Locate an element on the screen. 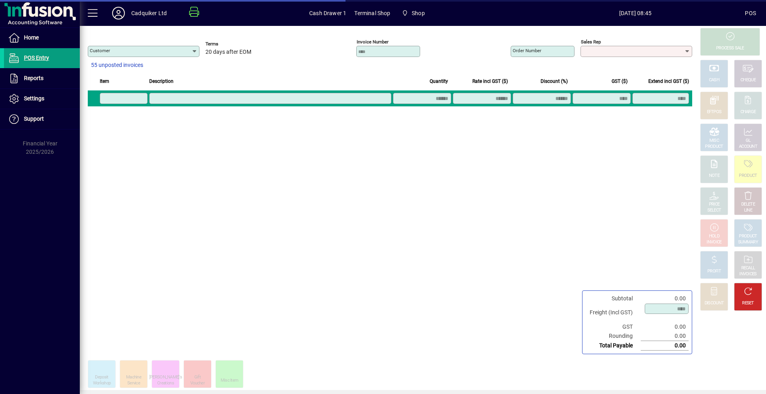 Image resolution: width=766 pixels, height=394 pixels. div: Service is located at coordinates (134, 384).